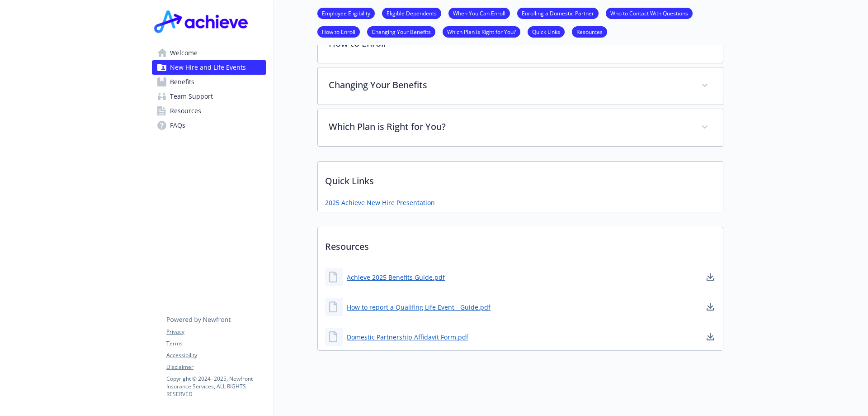 Image resolution: width=868 pixels, height=416 pixels. Describe the element at coordinates (209, 68) in the screenshot. I see `a: New Hire and Life Events` at that location.